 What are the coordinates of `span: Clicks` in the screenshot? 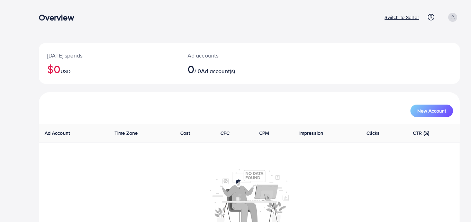 It's located at (373, 133).